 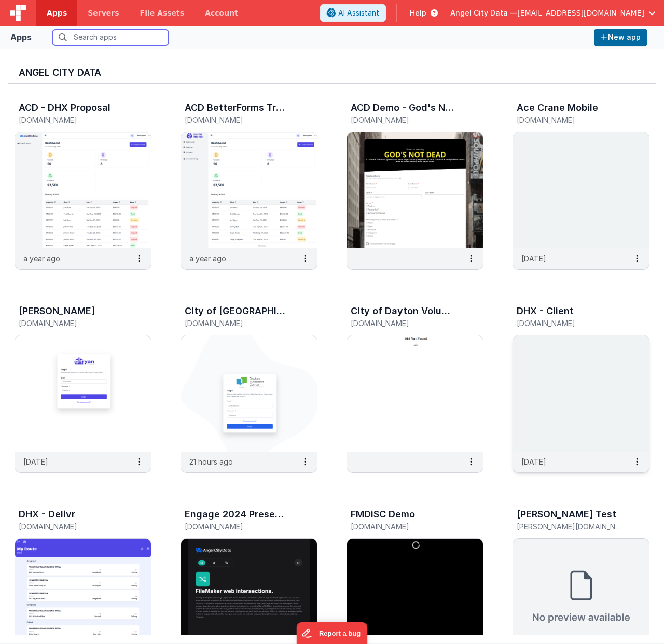 I want to click on span: File Assets, so click(x=163, y=13).